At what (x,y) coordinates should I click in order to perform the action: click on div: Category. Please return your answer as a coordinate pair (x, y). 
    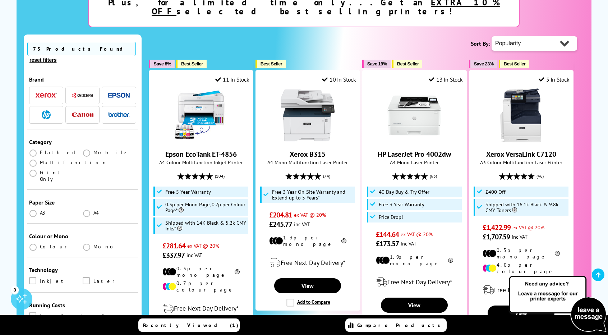
    Looking at the image, I should click on (83, 142).